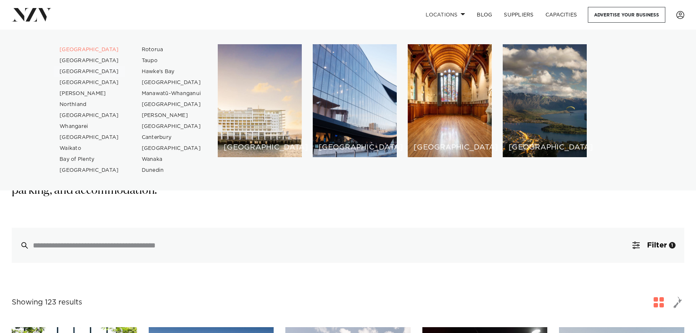 This screenshot has width=696, height=333. What do you see at coordinates (445, 15) in the screenshot?
I see `a: Locations` at bounding box center [445, 15].